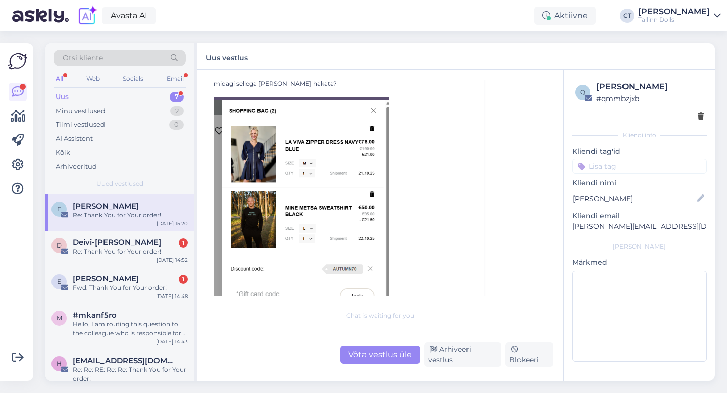 This screenshot has width=727, height=393. Describe the element at coordinates (105, 206) in the screenshot. I see `span: Estelle S` at that location.